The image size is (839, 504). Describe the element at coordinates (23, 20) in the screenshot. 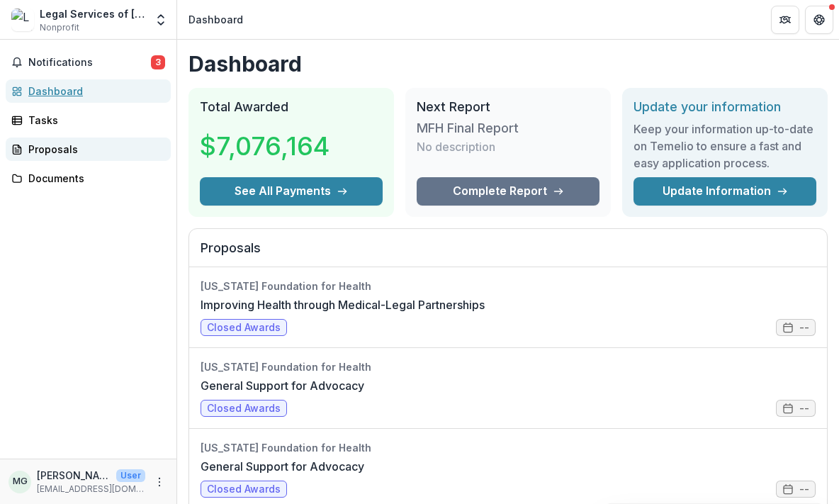

I see `img: Legal Services of Eastern Missouri, Inc.` at that location.